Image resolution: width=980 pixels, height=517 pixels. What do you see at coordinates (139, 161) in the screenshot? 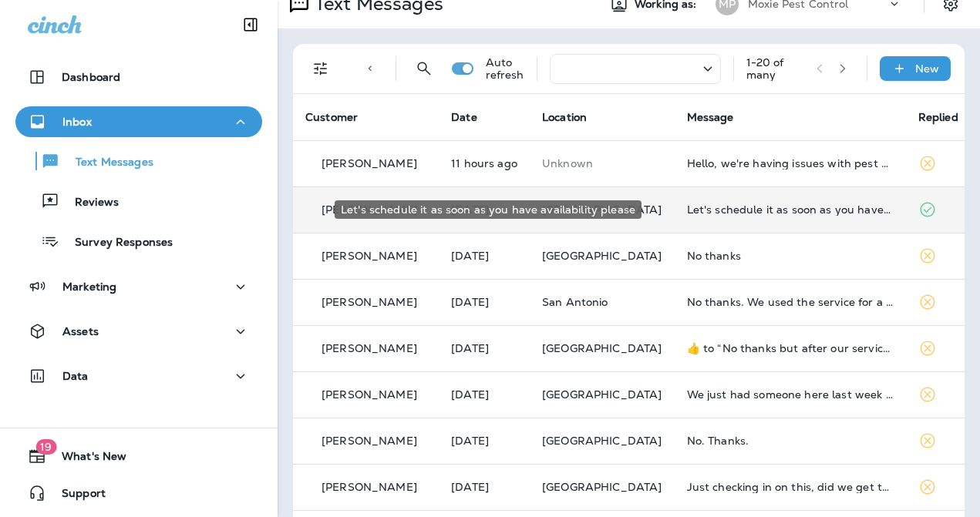
I see `button: Text Messages` at bounding box center [139, 161].